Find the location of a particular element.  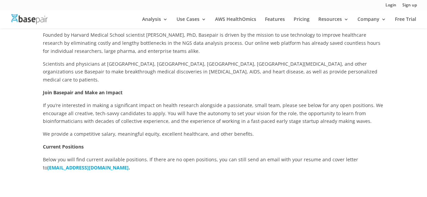

span: We provide a competitive salary, meaningful equity, excellent healthcare, and other benefits. is located at coordinates (148, 134).